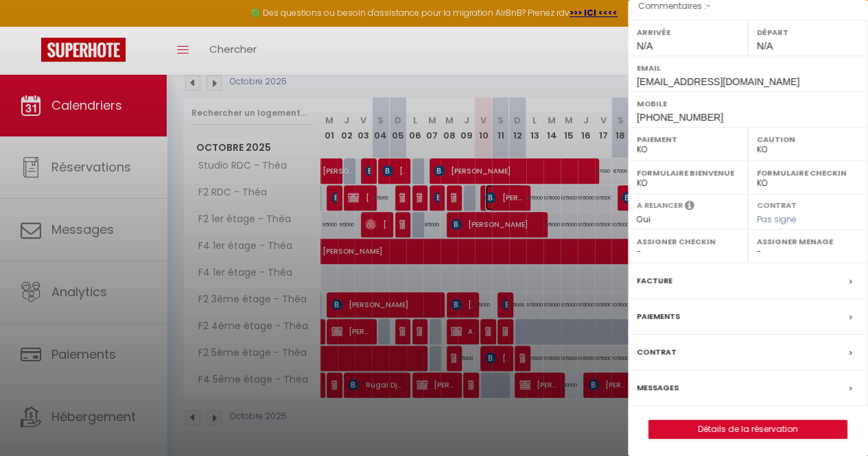  Describe the element at coordinates (688, 173) in the screenshot. I see `label: Formulaire Bienvenue` at that location.